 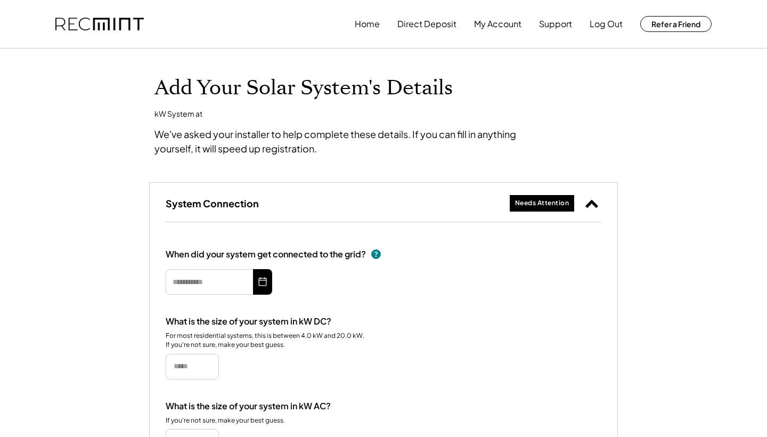 What do you see at coordinates (676, 24) in the screenshot?
I see `button: Refer a Friend` at bounding box center [676, 24].